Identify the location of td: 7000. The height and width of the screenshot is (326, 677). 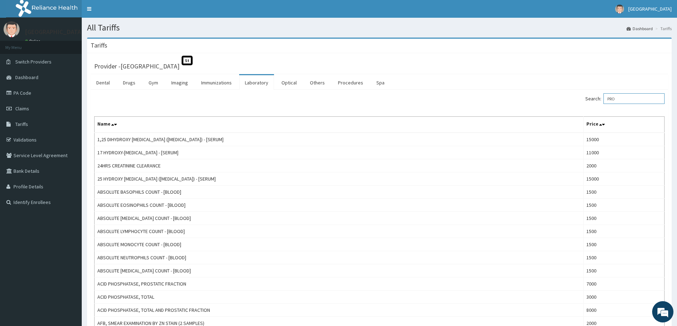
(623, 284).